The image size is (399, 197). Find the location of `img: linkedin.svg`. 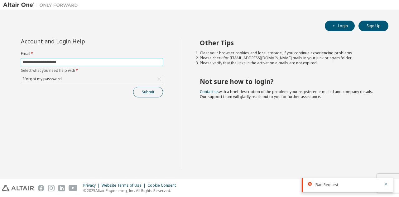

img: linkedin.svg is located at coordinates (61, 188).